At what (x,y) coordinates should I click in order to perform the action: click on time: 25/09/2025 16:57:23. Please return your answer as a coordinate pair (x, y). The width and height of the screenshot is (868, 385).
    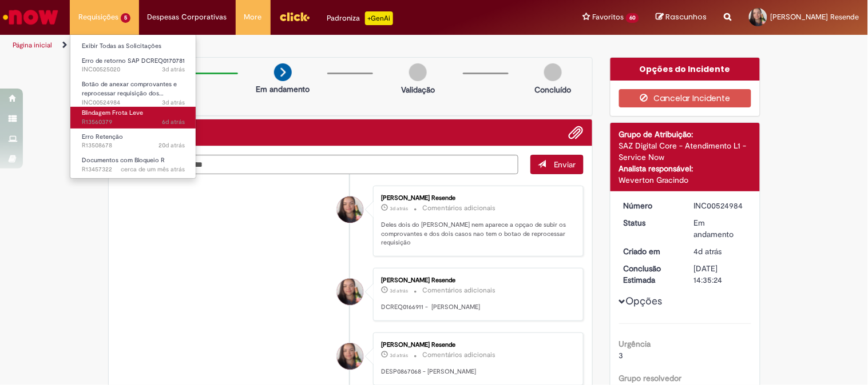
    Looking at the image, I should click on (707, 251).